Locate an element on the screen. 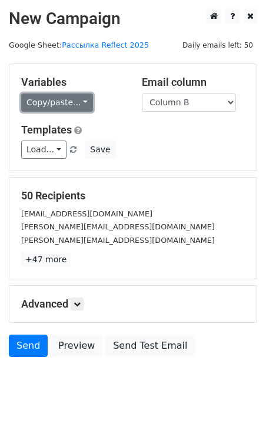 This screenshot has width=266, height=444. h5: 50 Recipients is located at coordinates (133, 196).